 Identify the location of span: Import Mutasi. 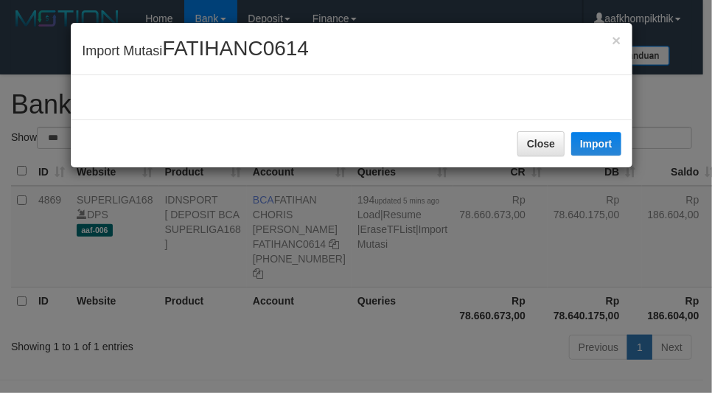
(195, 51).